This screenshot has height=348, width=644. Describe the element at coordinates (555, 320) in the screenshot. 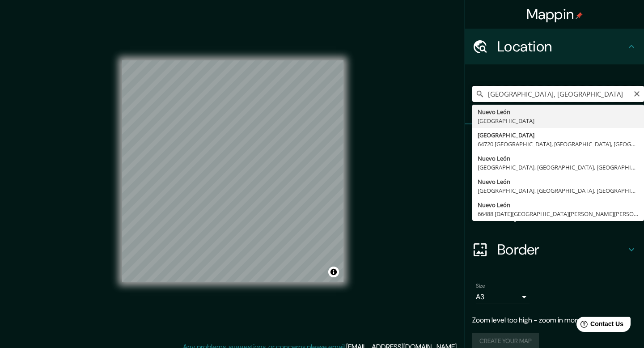

I see `p: Zoom level too high - zoom in more` at that location.